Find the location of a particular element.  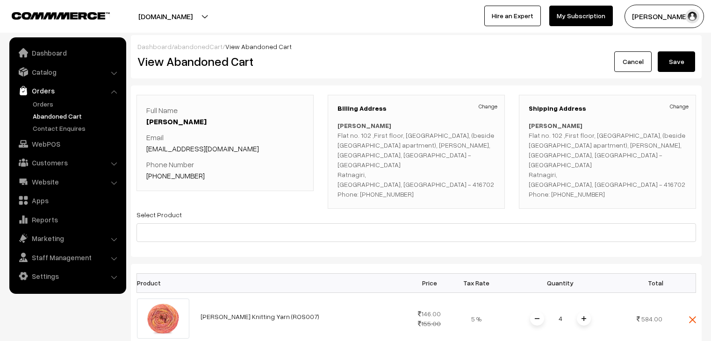

a: Apps is located at coordinates (67, 200).